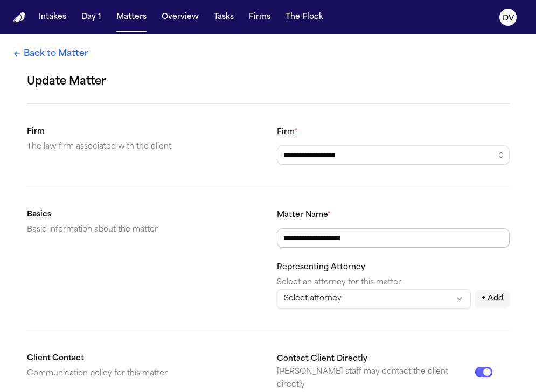 This screenshot has width=536, height=392. Describe the element at coordinates (180, 17) in the screenshot. I see `button: Overview` at that location.